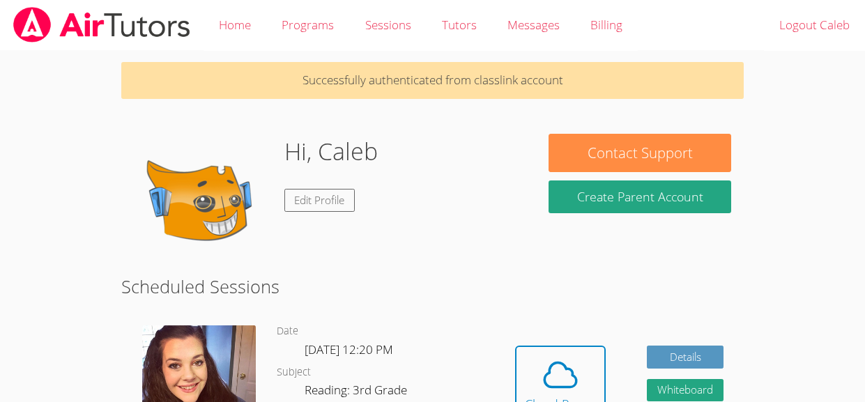 Image resolution: width=865 pixels, height=402 pixels. What do you see at coordinates (331, 151) in the screenshot?
I see `h1: Hi, Caleb` at bounding box center [331, 151].